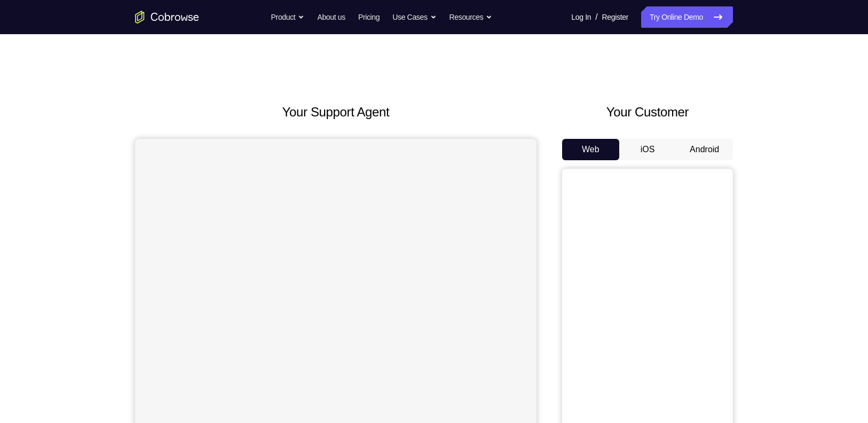 This screenshot has height=423, width=868. Describe the element at coordinates (414, 17) in the screenshot. I see `button: Use Cases` at that location.